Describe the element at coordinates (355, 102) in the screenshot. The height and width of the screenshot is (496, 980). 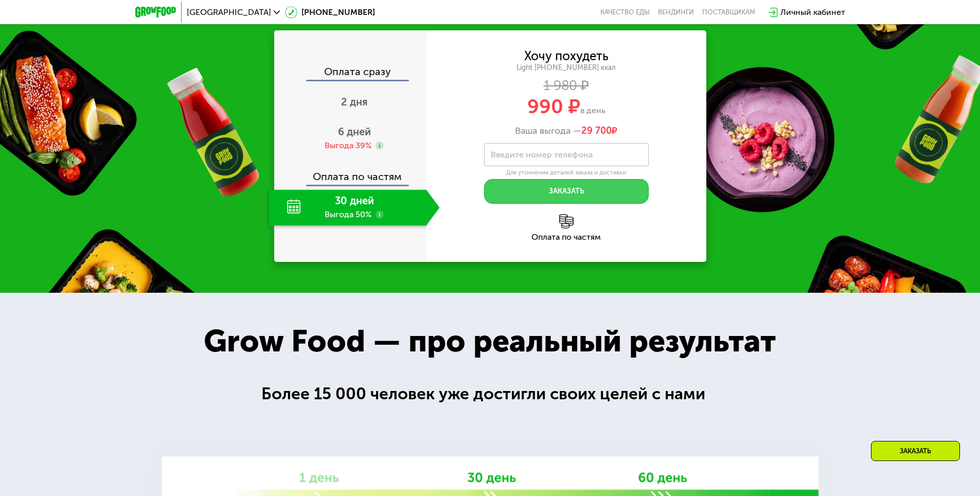
I see `span: 2 дня` at that location.